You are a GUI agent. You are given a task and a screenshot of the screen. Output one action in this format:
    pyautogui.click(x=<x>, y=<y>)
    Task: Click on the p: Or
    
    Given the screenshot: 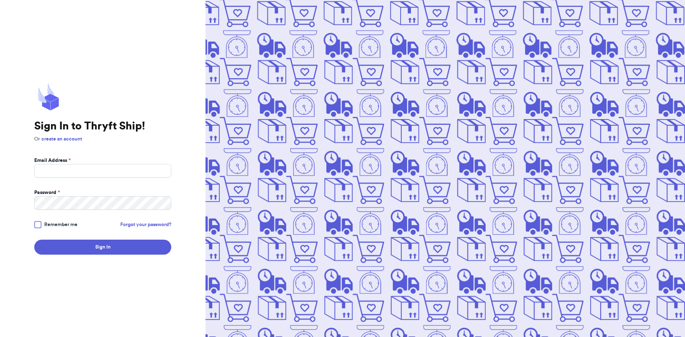 What is the action you would take?
    pyautogui.click(x=103, y=139)
    